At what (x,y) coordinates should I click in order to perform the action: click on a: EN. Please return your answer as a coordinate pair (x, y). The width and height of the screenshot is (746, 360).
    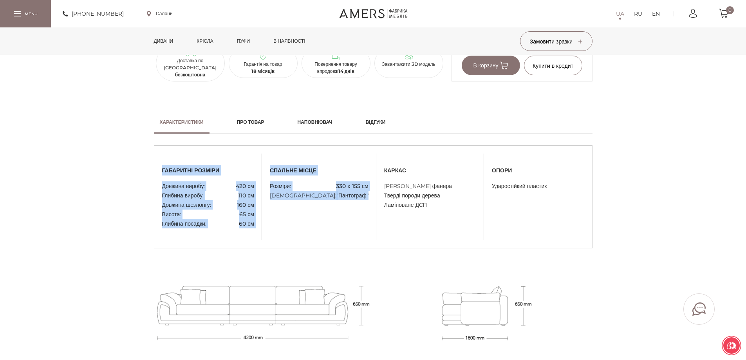
    Looking at the image, I should click on (656, 14).